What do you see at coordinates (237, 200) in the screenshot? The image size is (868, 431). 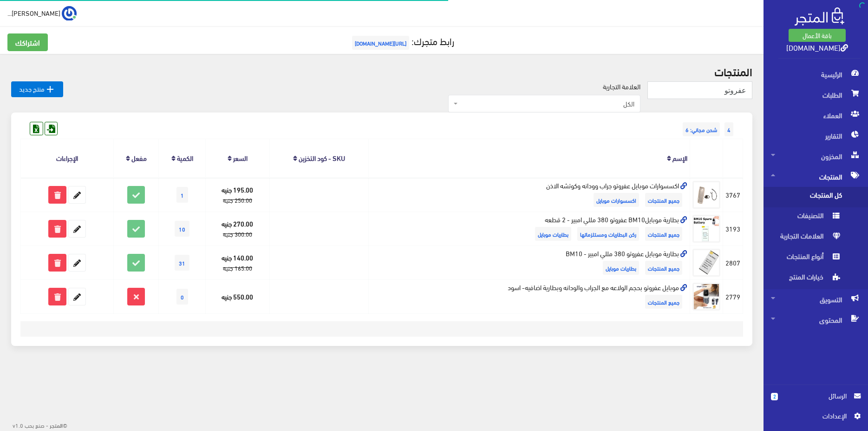 I see `strike: 250.00 جنيه` at bounding box center [237, 200].